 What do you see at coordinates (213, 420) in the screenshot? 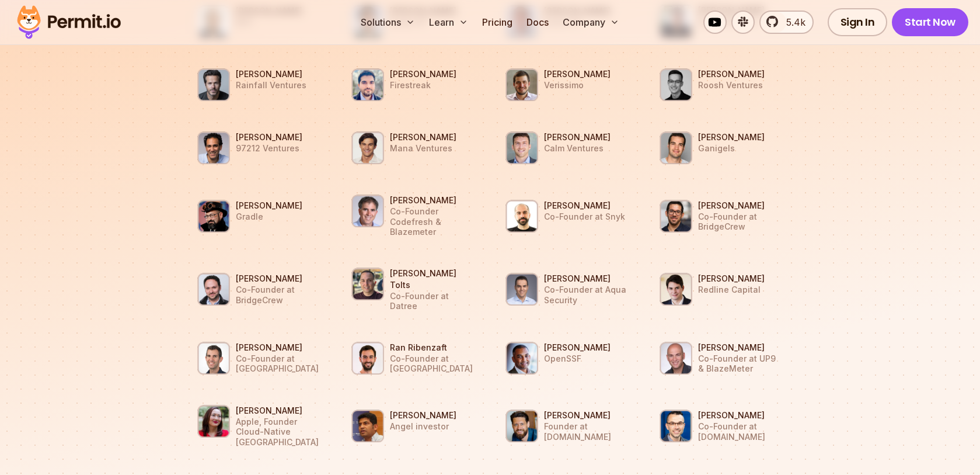
I see `img: Cheryl Hung Apple, Founder Cloud-Native London` at bounding box center [213, 420].